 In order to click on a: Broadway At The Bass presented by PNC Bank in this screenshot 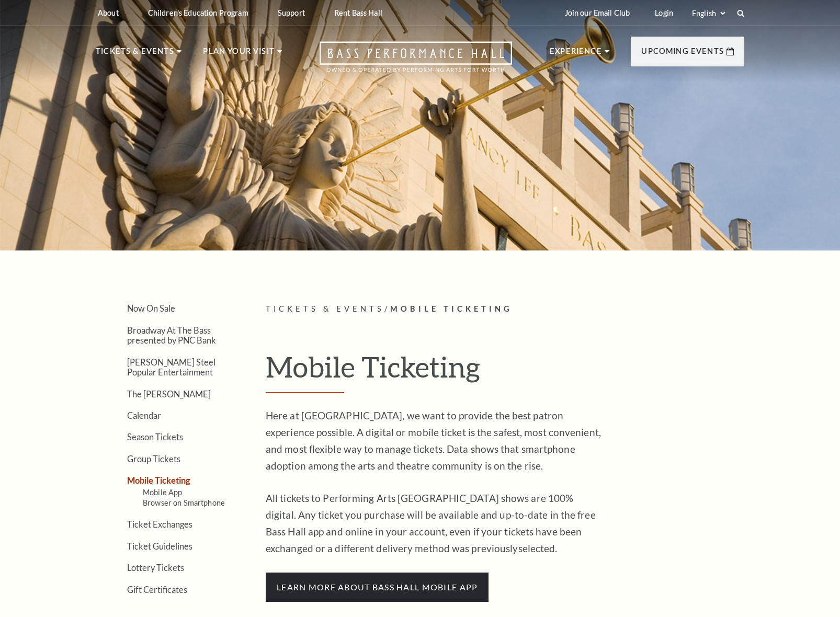, I will do `click(172, 335)`.